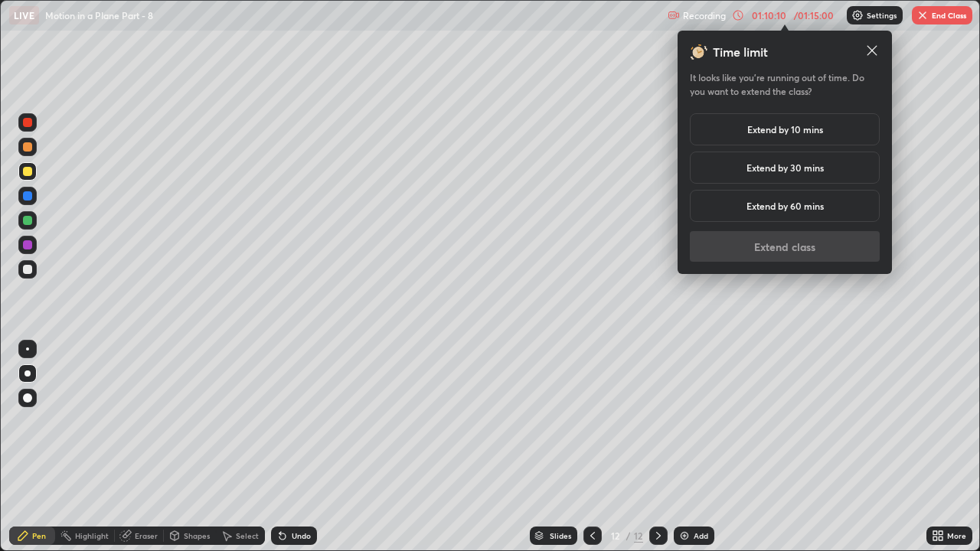 This screenshot has width=980, height=551. What do you see at coordinates (785, 84) in the screenshot?
I see `h5: It looks like you’re running out of time. Do you want to extend the class?` at bounding box center [785, 84].